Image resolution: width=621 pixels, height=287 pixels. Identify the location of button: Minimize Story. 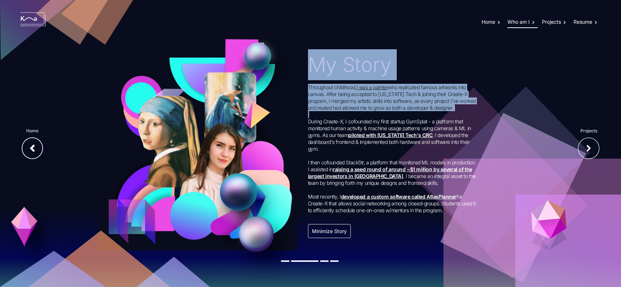
(329, 231).